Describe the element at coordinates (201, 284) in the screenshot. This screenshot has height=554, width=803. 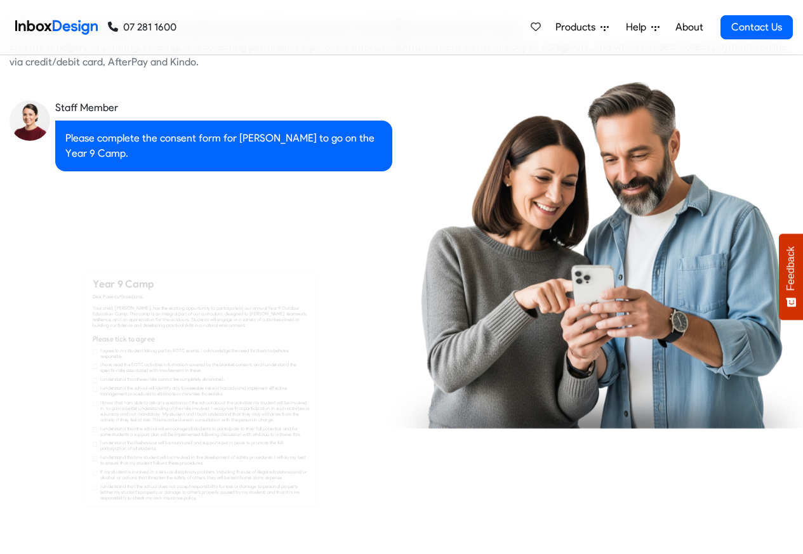
I see `h4: Year 9 Camp` at that location.